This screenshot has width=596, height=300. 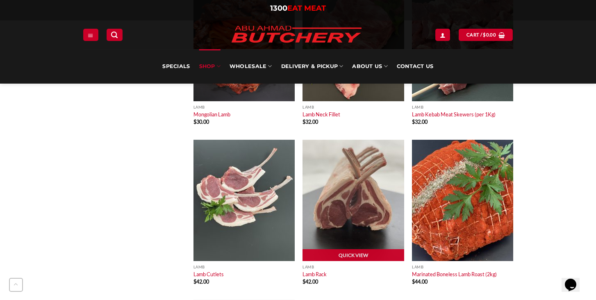 What do you see at coordinates (353, 255) in the screenshot?
I see `a: Quick View` at bounding box center [353, 255].